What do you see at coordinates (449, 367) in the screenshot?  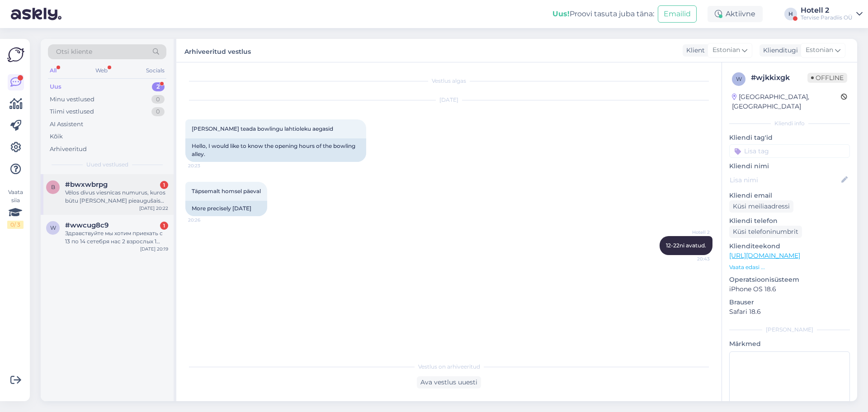 I see `span: Vestlus on arhiveeritud` at bounding box center [449, 367].